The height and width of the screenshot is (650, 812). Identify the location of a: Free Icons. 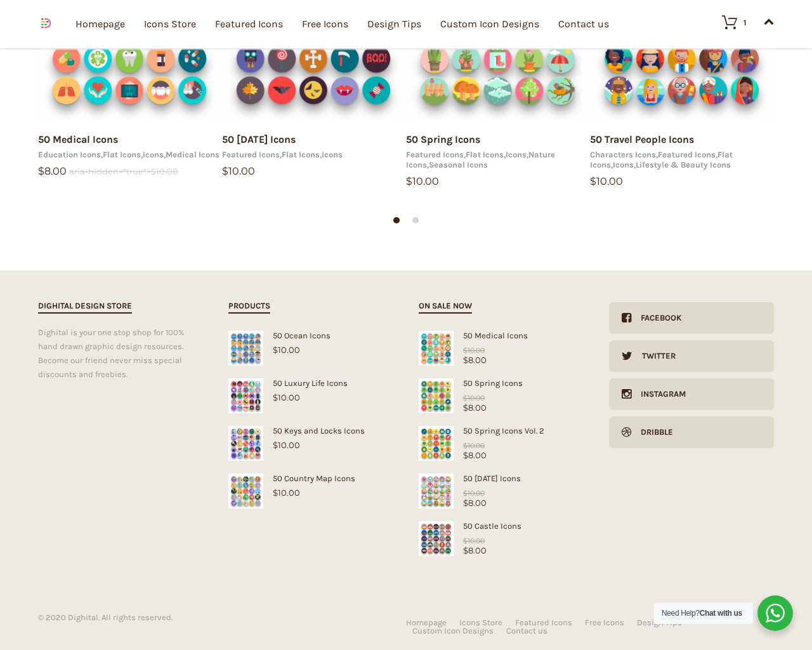
(604, 622).